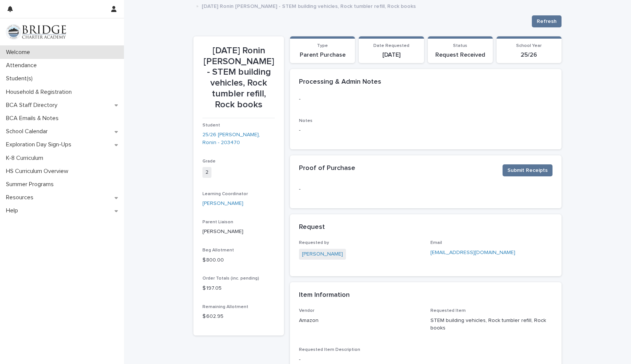 The width and height of the screenshot is (631, 364). What do you see at coordinates (306, 120) in the screenshot?
I see `span: Notes` at bounding box center [306, 120].